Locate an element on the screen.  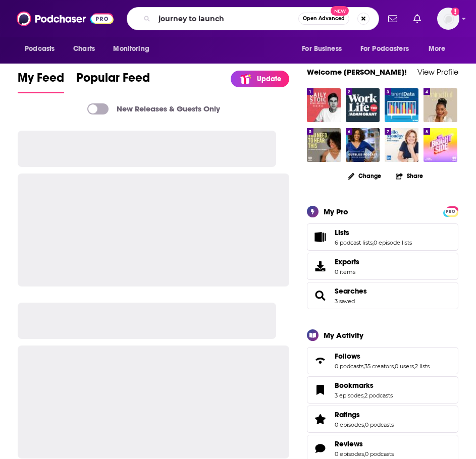
a: Charts is located at coordinates (83, 49).